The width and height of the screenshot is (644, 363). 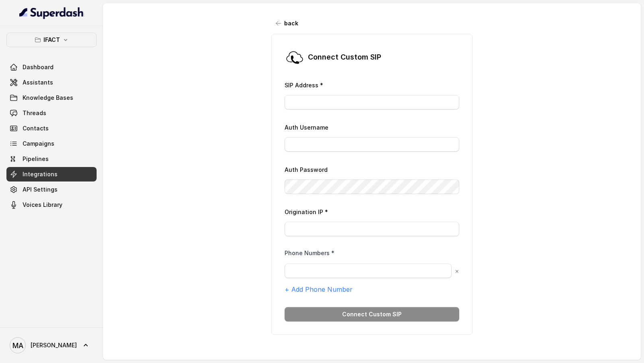 What do you see at coordinates (372, 314) in the screenshot?
I see `button: Connect Custom SIP` at bounding box center [372, 314].